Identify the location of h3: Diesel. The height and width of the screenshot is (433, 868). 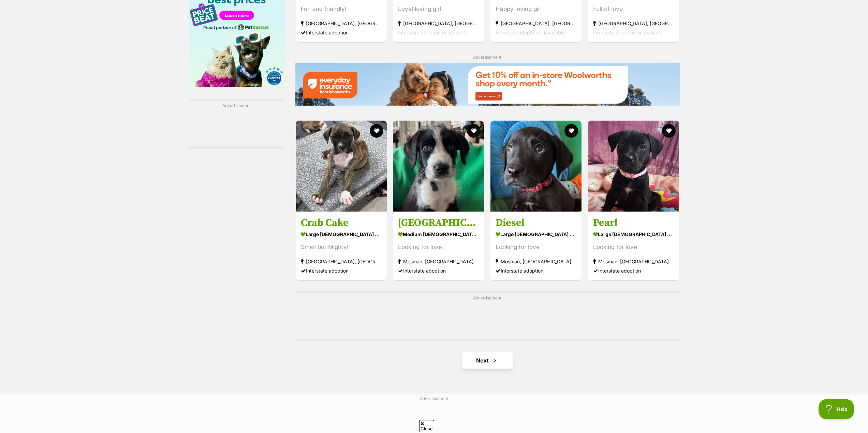
(536, 223).